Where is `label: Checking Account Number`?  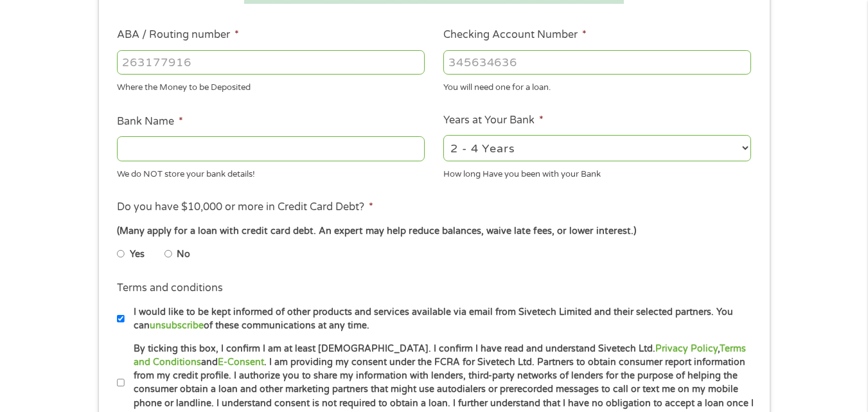 label: Checking Account Number is located at coordinates (515, 35).